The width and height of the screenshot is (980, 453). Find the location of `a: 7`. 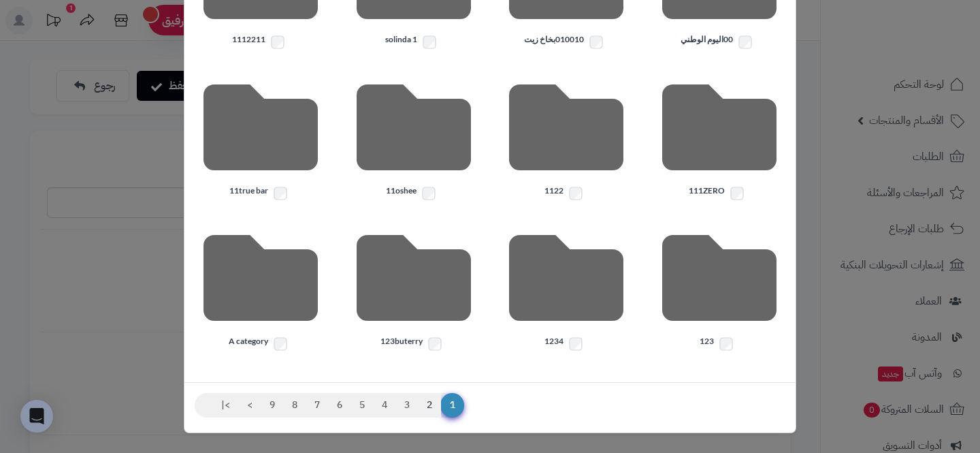

a: 7 is located at coordinates (317, 406).